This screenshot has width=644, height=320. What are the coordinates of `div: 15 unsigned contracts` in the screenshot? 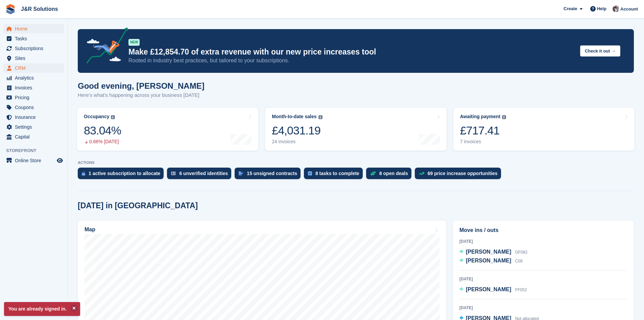 It's located at (272, 173).